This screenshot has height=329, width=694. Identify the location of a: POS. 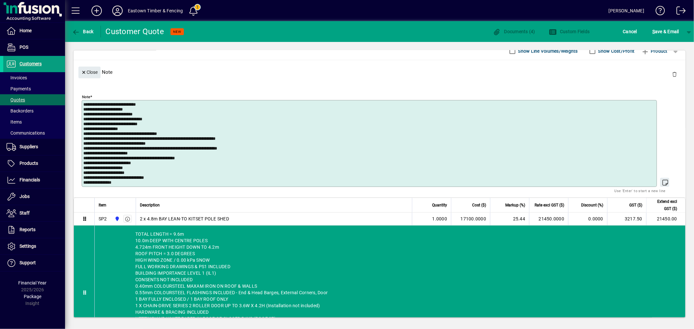
(34, 48).